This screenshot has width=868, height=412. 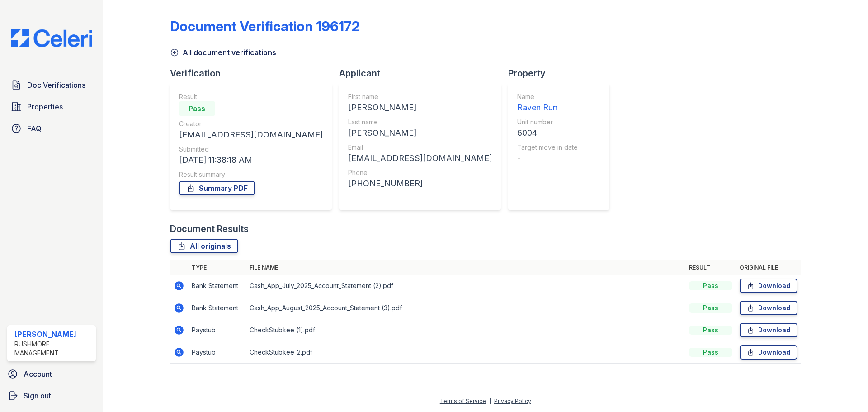 What do you see at coordinates (52, 85) in the screenshot?
I see `a: Doc Verifications` at bounding box center [52, 85].